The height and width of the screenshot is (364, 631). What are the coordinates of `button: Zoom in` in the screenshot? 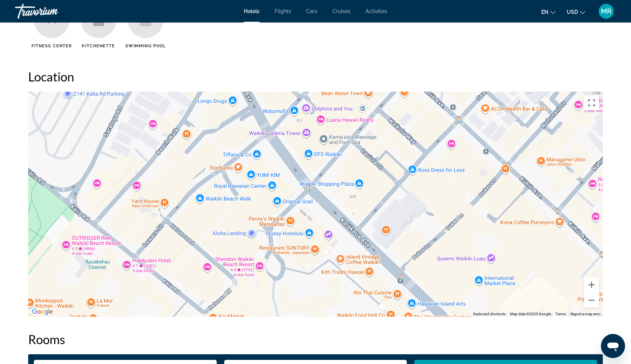 It's located at (591, 285).